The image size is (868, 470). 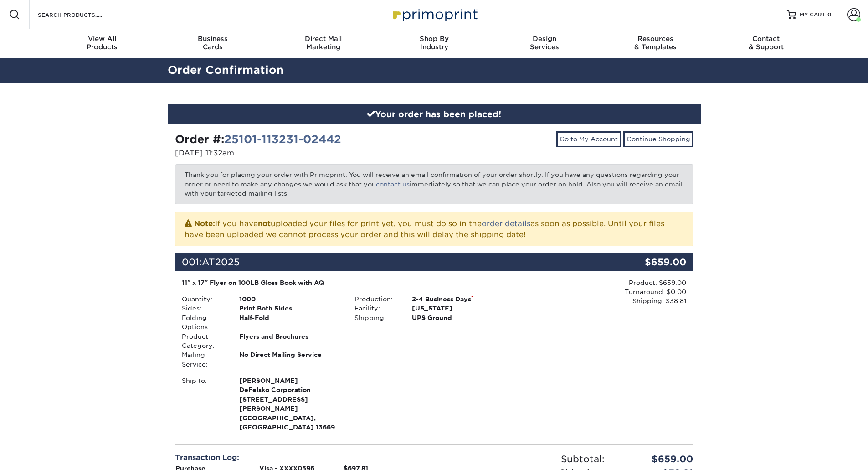 I want to click on div: & Support, so click(x=766, y=43).